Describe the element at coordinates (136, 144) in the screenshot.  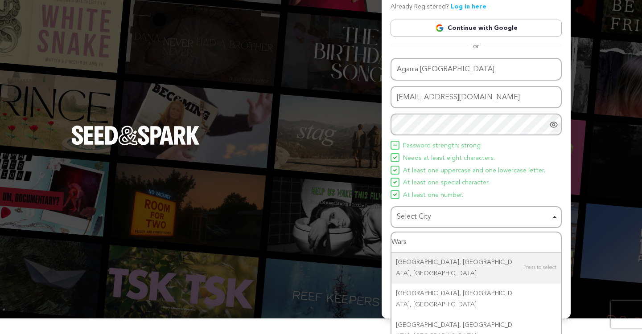
I see `a: Seed&Spark Homepage` at that location.